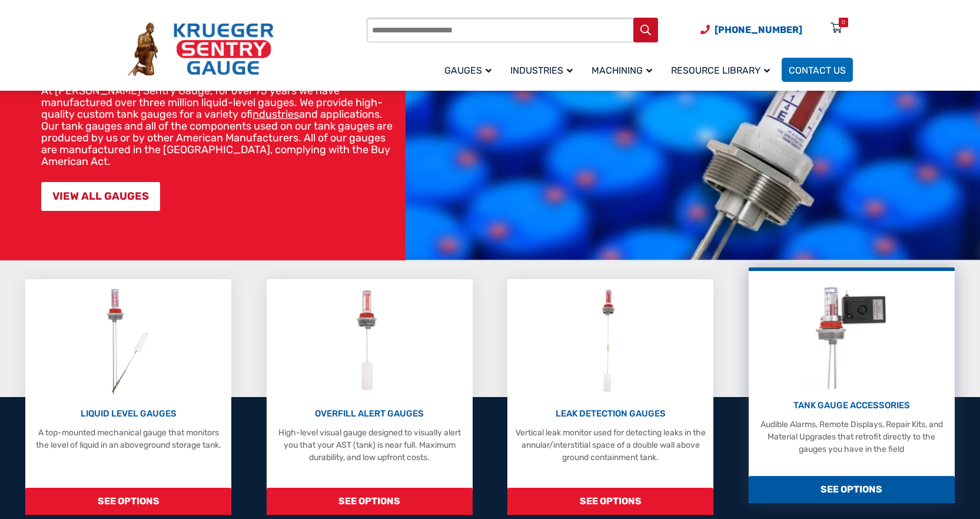 This screenshot has height=519, width=980. I want to click on div: 0, so click(843, 23).